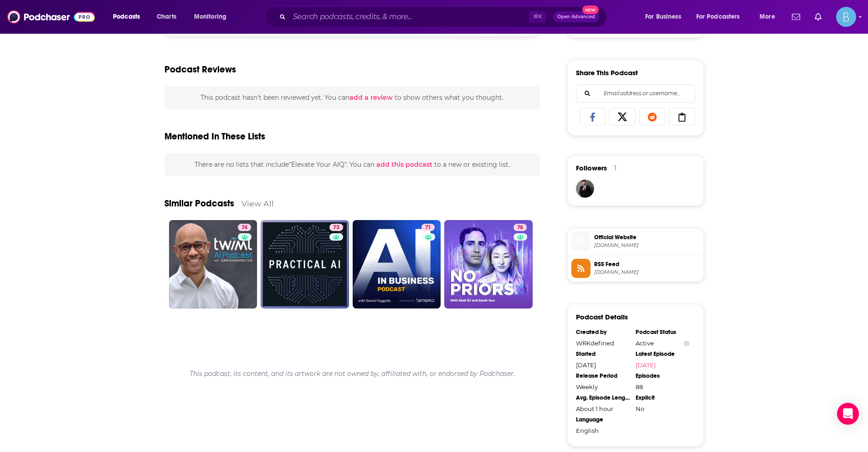 Image resolution: width=868 pixels, height=452 pixels. I want to click on input: Search podcasts, credits, & more..., so click(409, 17).